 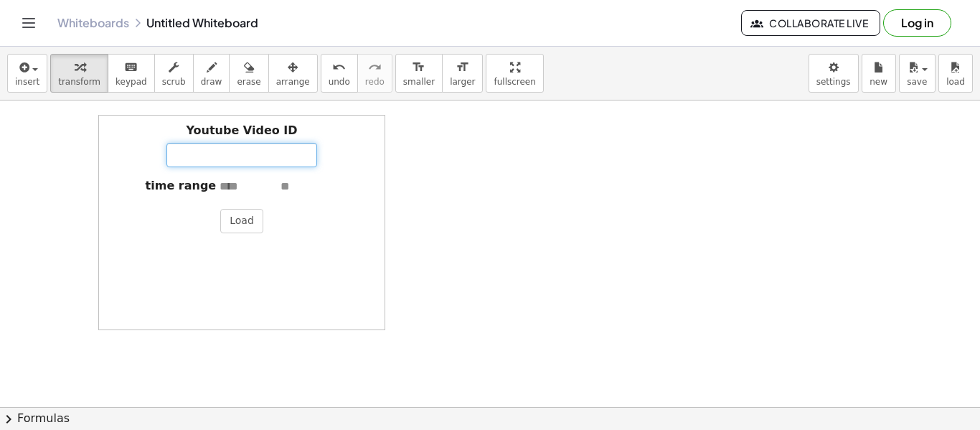 What do you see at coordinates (79, 82) in the screenshot?
I see `span: transform` at bounding box center [79, 82].